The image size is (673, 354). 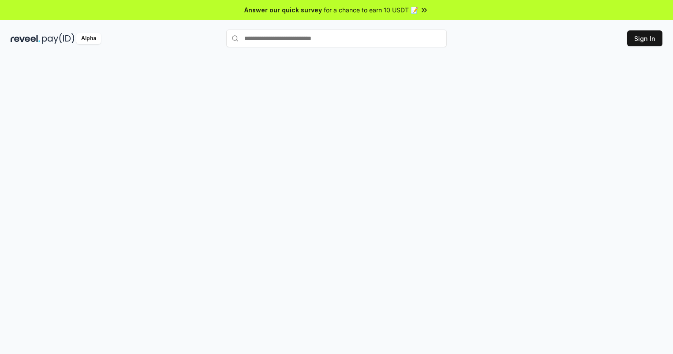 What do you see at coordinates (645, 38) in the screenshot?
I see `button: Sign In` at bounding box center [645, 38].